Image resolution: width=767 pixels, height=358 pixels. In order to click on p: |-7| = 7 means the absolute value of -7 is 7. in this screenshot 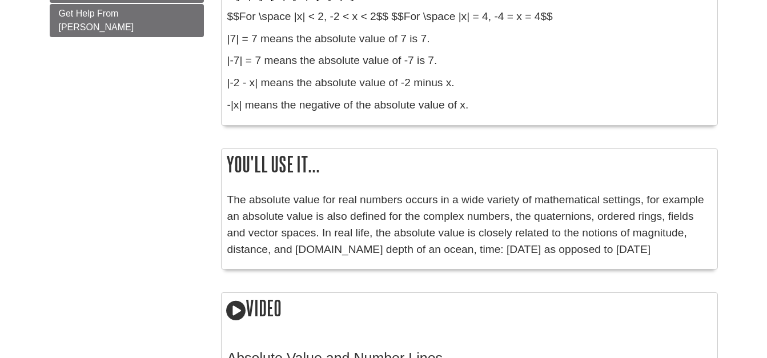, I will do `click(469, 61)`.